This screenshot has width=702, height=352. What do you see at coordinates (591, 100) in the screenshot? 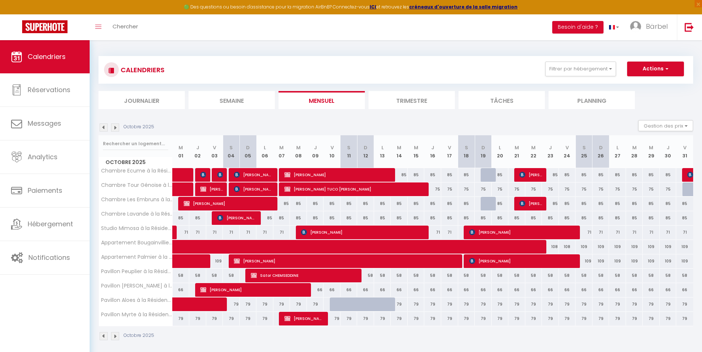
I see `li: Planning` at bounding box center [591, 100].